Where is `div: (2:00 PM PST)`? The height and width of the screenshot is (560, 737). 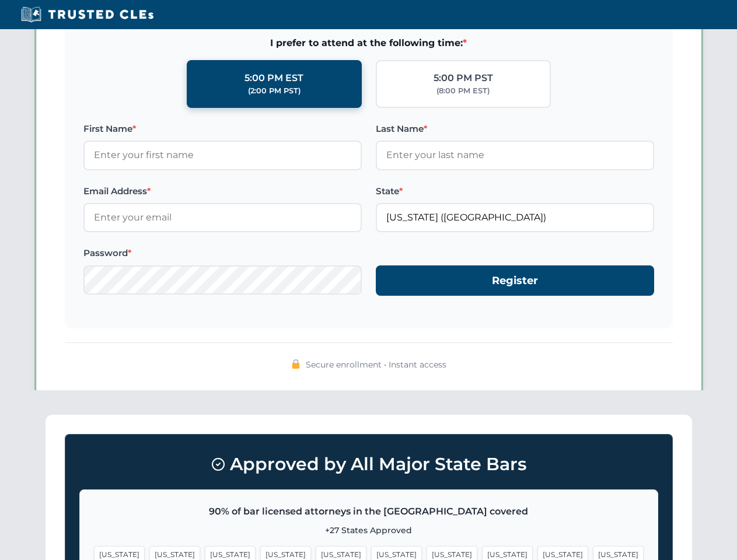
div: (2:00 PM PST) is located at coordinates (274, 91).